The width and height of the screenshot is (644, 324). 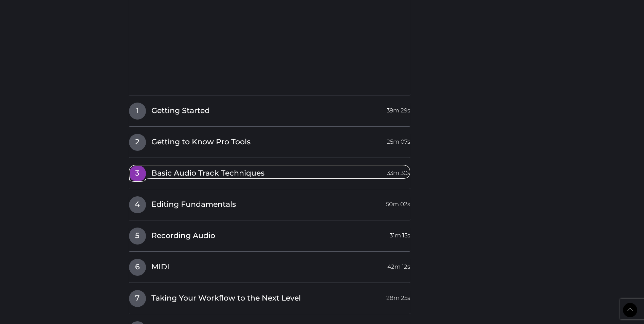 What do you see at coordinates (270, 265) in the screenshot?
I see `a: 6MIDI42m 12s` at bounding box center [270, 265].